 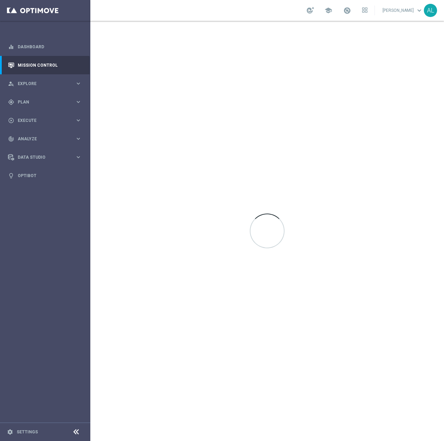 I want to click on span: Plan, so click(x=46, y=102).